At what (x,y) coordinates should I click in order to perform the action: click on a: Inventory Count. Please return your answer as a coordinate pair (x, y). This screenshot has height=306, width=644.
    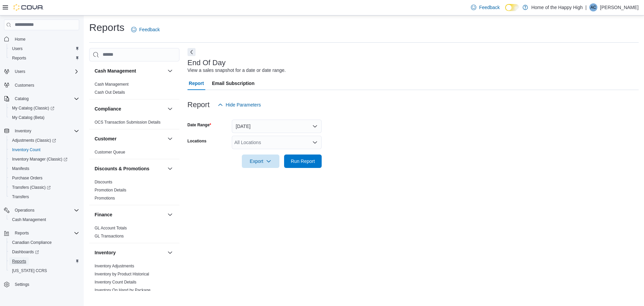
    Looking at the image, I should click on (26, 150).